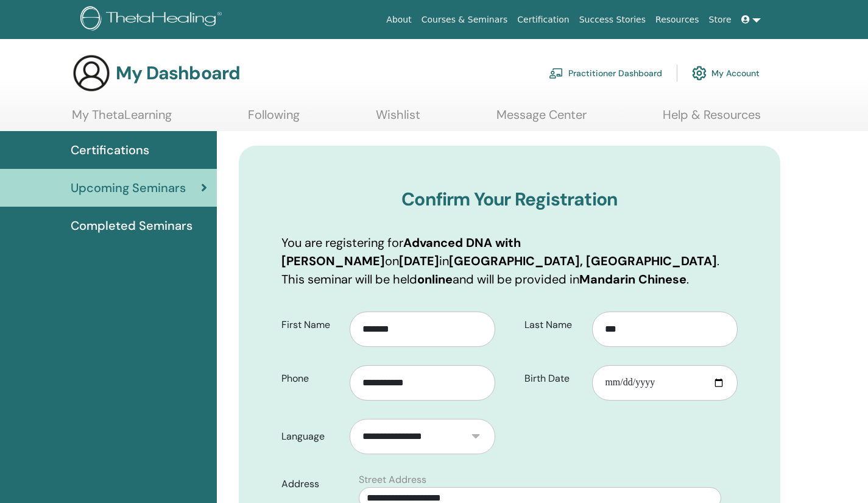 The image size is (868, 503). What do you see at coordinates (509, 199) in the screenshot?
I see `h3: Confirm Your Registration` at bounding box center [509, 199].